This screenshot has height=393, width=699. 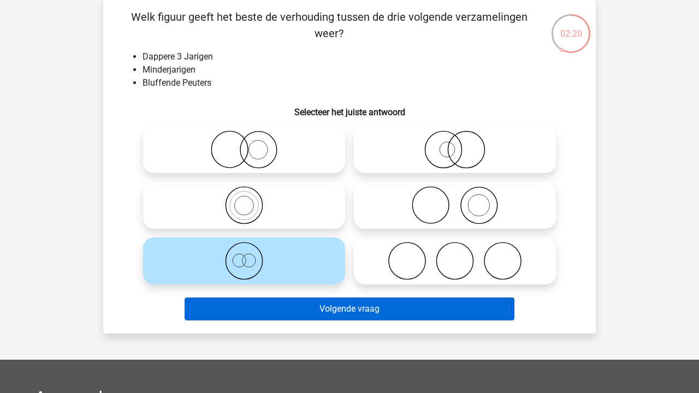 What do you see at coordinates (571, 27) in the screenshot?
I see `div: 02:20` at bounding box center [571, 27].